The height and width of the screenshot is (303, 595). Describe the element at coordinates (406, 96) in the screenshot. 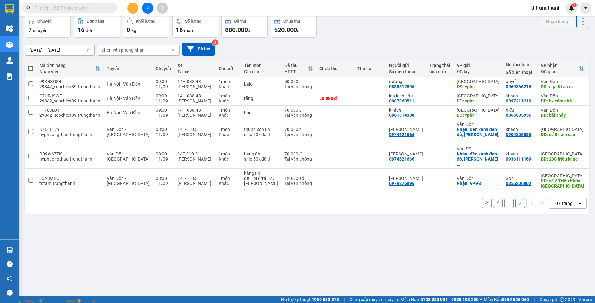

I see `div: lab kinh bắc` at that location.